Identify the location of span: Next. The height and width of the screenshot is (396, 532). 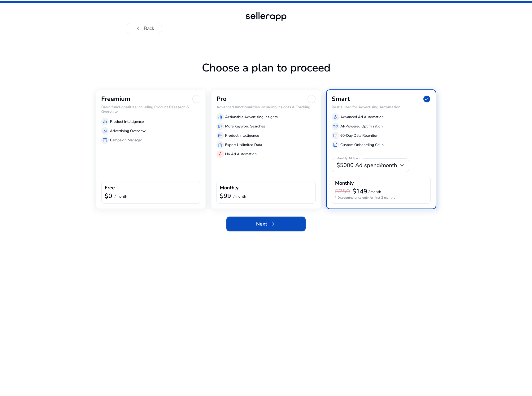
(266, 224).